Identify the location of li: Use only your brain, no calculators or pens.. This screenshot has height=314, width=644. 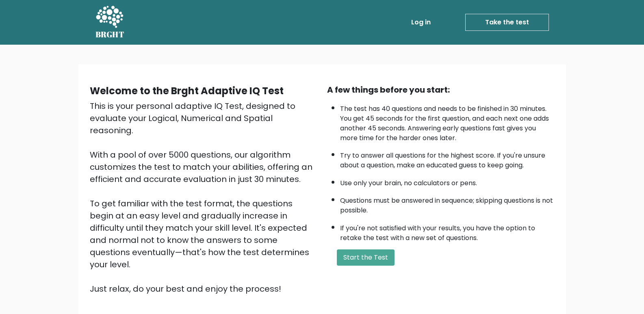
(447, 182).